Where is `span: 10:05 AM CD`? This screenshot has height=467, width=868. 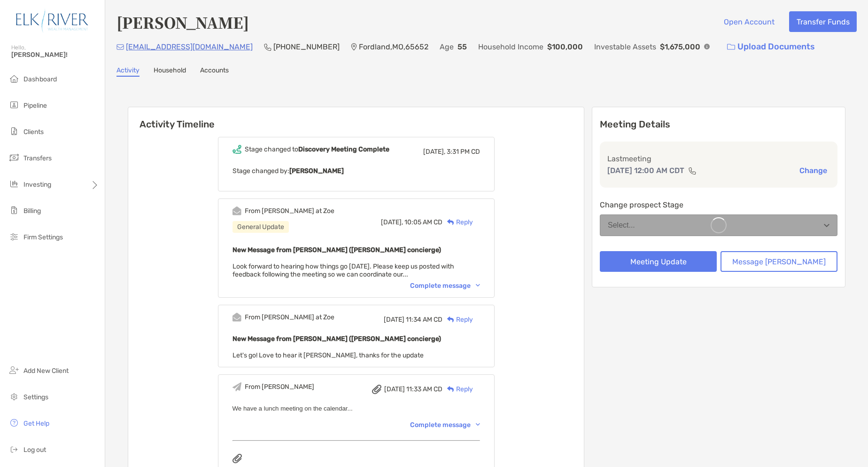 span: 10:05 AM CD is located at coordinates (423, 222).